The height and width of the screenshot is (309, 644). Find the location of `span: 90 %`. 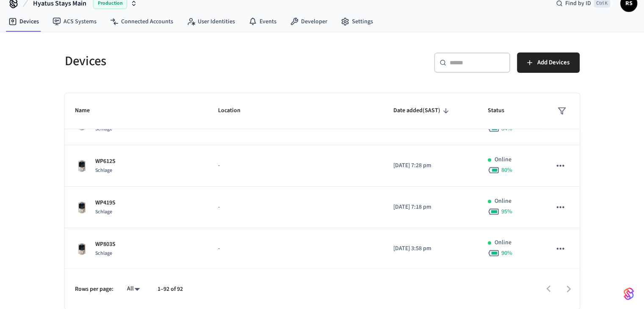

span: 90 % is located at coordinates (507, 253).